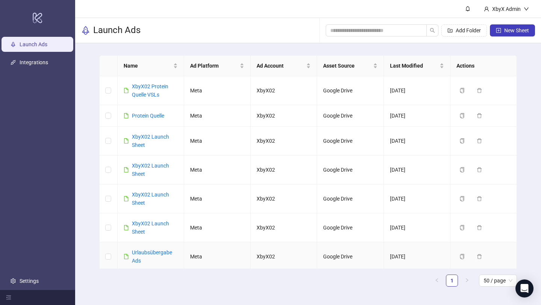 Image resolution: width=541 pixels, height=305 pixels. I want to click on span: Asset Source, so click(347, 66).